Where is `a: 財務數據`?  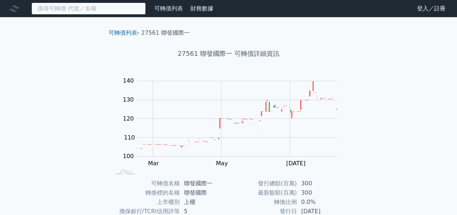
a: 財務數據 is located at coordinates (202, 8).